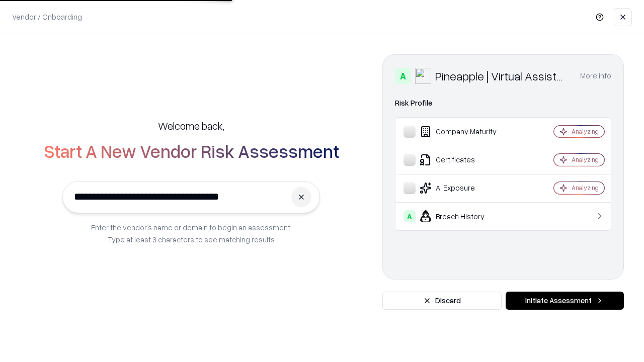 The image size is (644, 362). Describe the element at coordinates (463, 217) in the screenshot. I see `div: Breach History` at that location.